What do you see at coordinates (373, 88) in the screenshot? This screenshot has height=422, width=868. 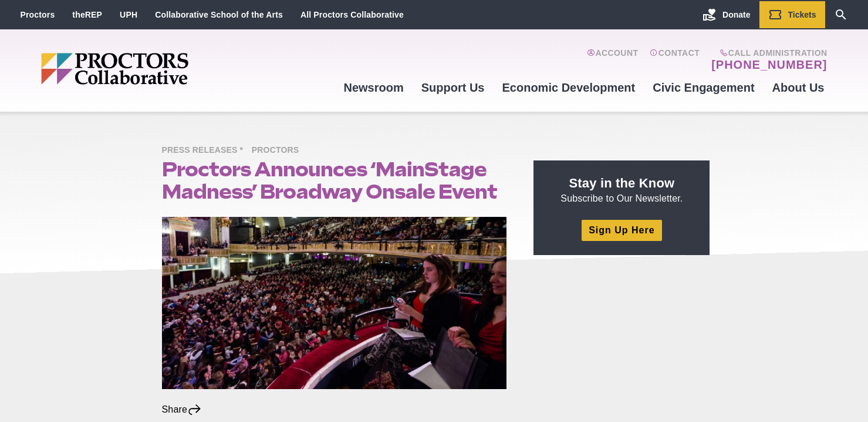 I see `a: Newsroom` at bounding box center [373, 88].